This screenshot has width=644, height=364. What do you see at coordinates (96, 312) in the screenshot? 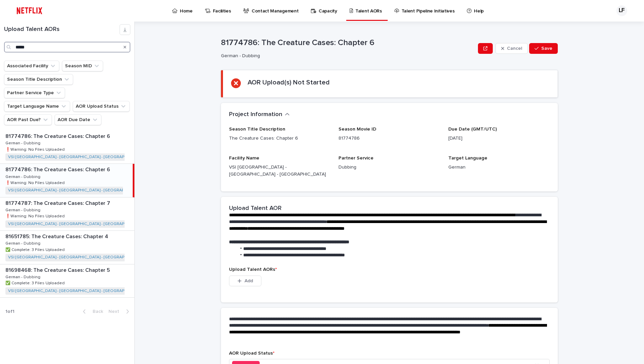
I see `span: Back` at bounding box center [96, 312].